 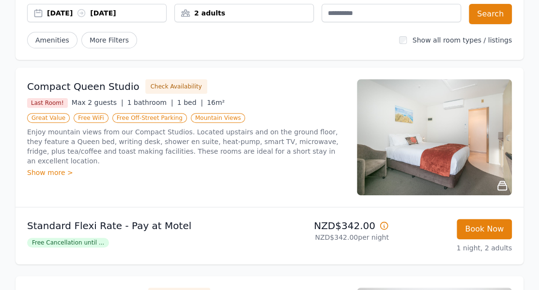 I want to click on span: Amenities, so click(x=52, y=40).